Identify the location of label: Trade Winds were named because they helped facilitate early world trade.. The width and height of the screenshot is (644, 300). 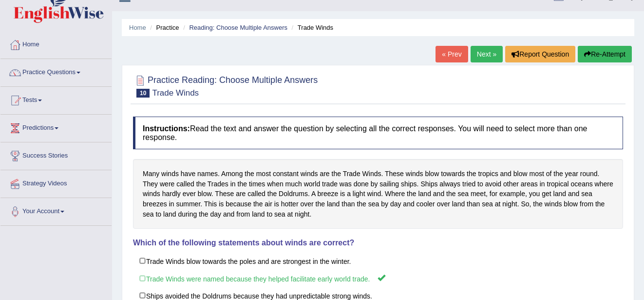
(378, 278).